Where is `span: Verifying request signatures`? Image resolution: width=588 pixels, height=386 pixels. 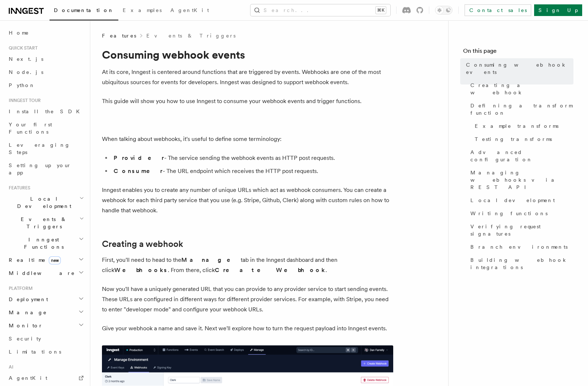 span: Verifying request signatures is located at coordinates (521, 230).